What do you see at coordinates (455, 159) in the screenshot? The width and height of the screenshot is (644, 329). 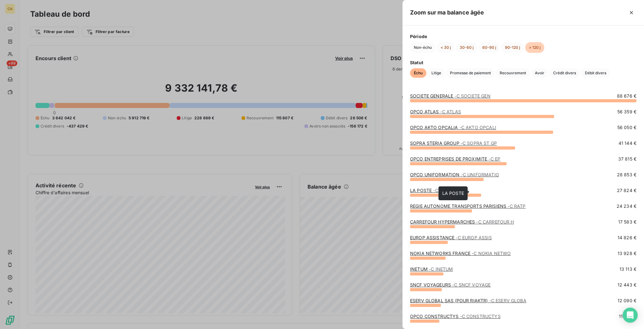 I see `a: OPCO ENTREPRISES DE PROXIMITE` at bounding box center [455, 159].